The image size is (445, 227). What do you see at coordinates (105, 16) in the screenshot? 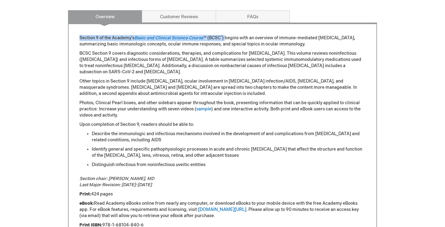
I see `a: Overview` at bounding box center [105, 16].